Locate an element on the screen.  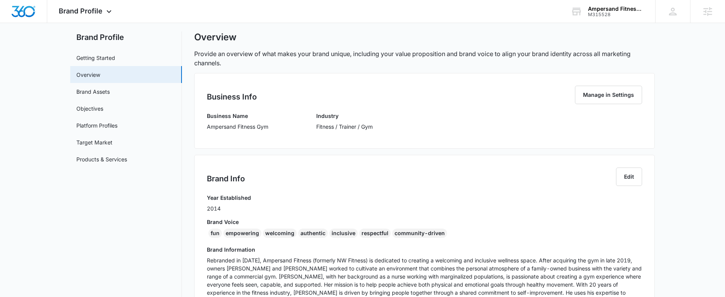
div: empowering is located at coordinates (242, 233).